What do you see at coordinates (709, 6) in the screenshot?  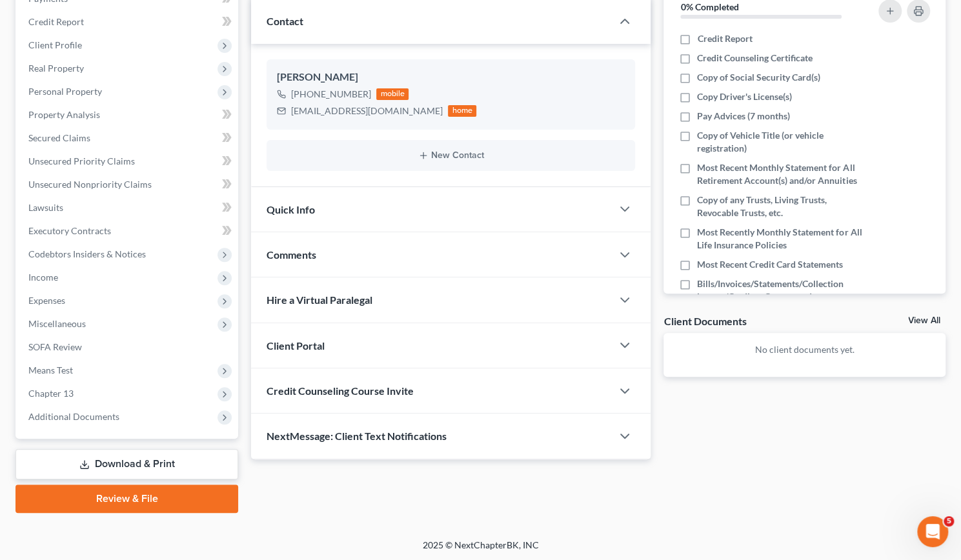 I see `strong: 0% Completed` at bounding box center [709, 6].